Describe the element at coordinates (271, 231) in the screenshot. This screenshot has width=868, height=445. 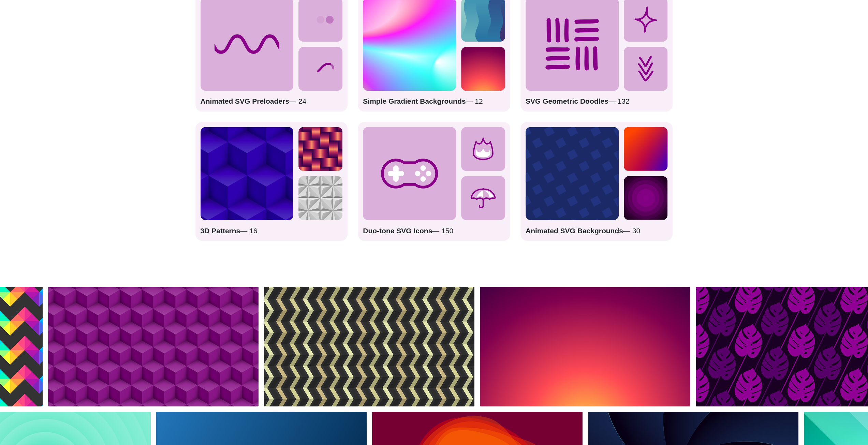
I see `p: — 16` at that location.